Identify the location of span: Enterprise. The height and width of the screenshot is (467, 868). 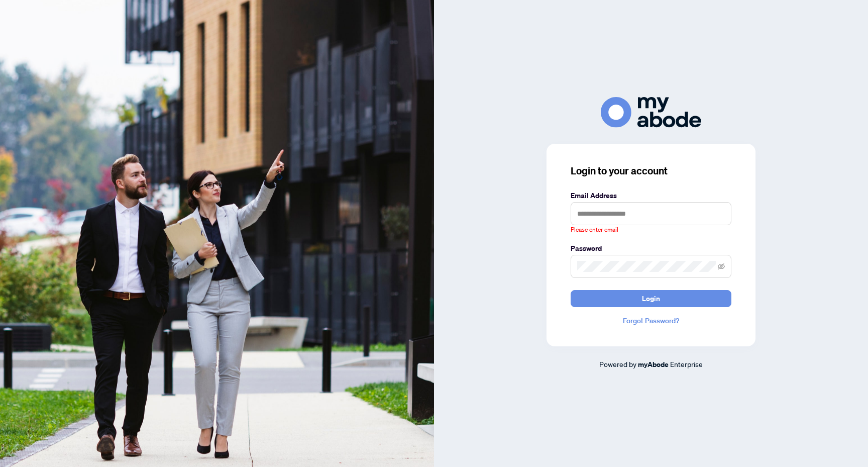
(686, 364).